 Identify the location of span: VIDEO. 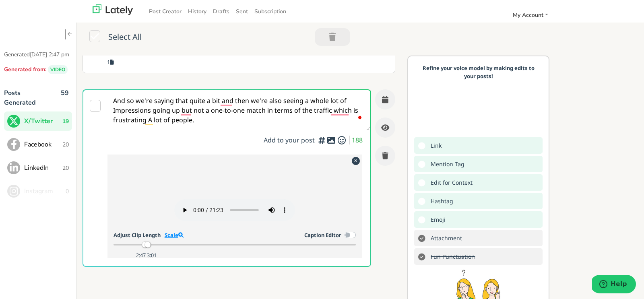
(58, 69).